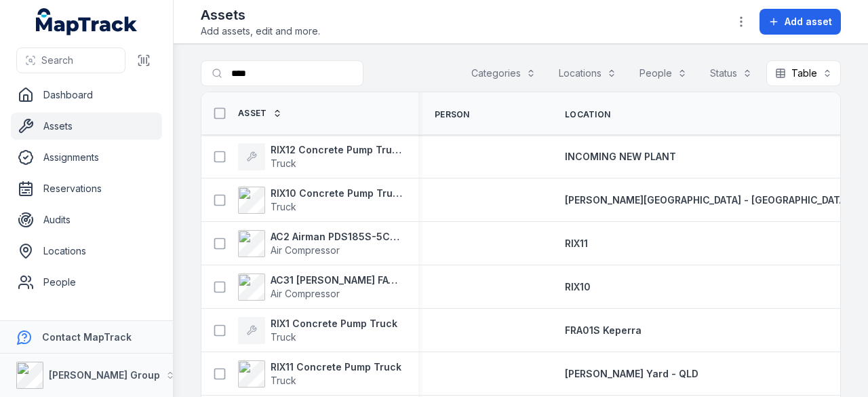  What do you see at coordinates (336, 367) in the screenshot?
I see `strong: RIX11 Concrete Pump Truck` at bounding box center [336, 367].